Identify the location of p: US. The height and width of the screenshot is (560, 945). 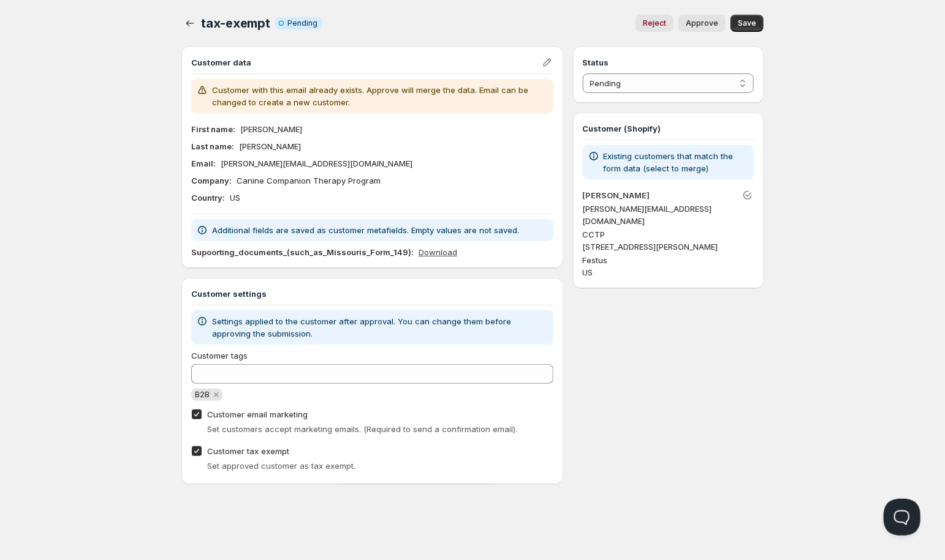
(235, 198).